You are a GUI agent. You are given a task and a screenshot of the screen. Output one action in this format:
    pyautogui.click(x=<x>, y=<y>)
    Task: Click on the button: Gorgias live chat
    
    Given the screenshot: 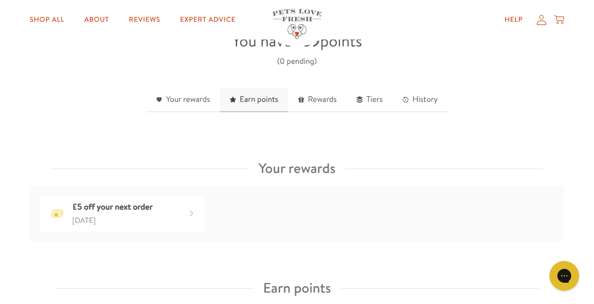 What is the action you would take?
    pyautogui.click(x=20, y=18)
    